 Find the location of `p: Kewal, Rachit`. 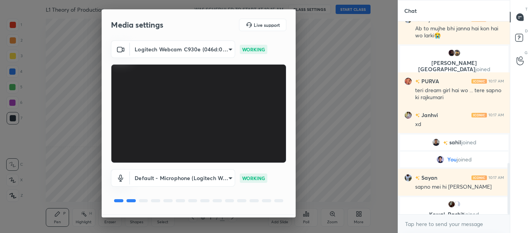

p: Kewal, Rachit is located at coordinates (454, 214).